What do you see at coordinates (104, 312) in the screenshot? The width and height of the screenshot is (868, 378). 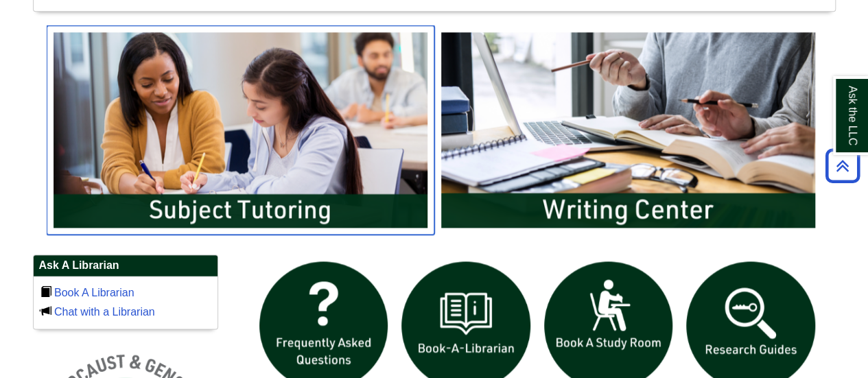 I see `a: Chat with a Librarian` at bounding box center [104, 312].